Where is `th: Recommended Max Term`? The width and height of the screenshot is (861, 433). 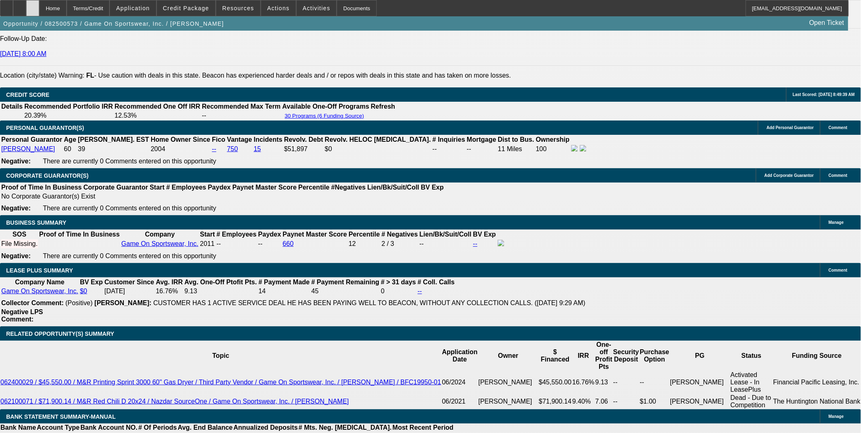 th: Recommended Max Term is located at coordinates (241, 107).